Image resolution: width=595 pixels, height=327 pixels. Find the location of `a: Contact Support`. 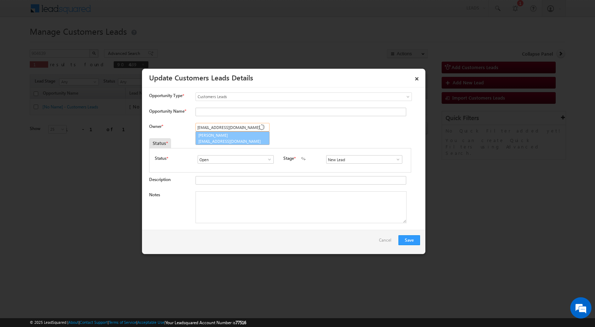

a: Contact Support is located at coordinates (94, 322).